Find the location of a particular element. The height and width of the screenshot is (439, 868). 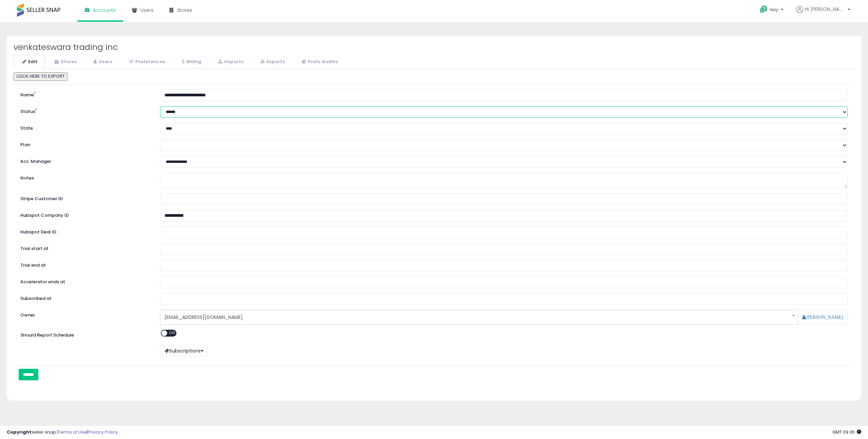

a: Terms of Use is located at coordinates (72, 432).